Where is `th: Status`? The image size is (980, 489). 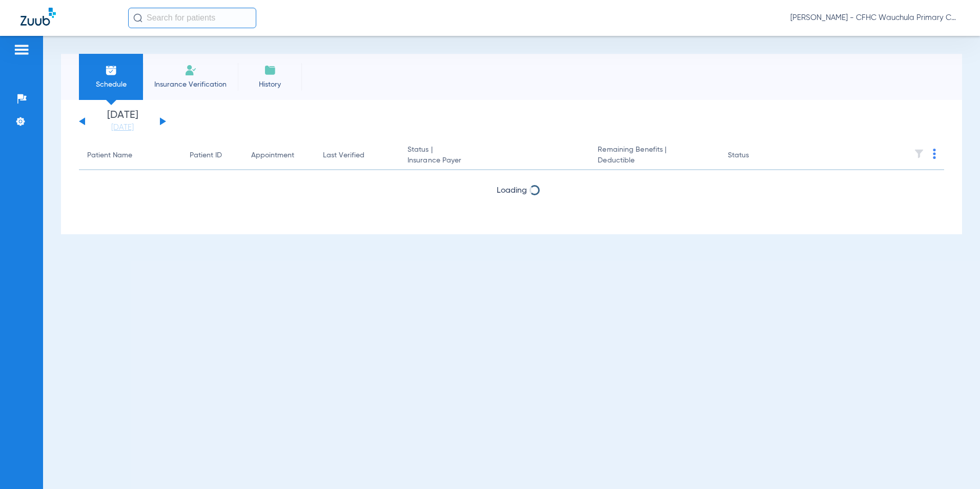 th: Status is located at coordinates (754, 156).